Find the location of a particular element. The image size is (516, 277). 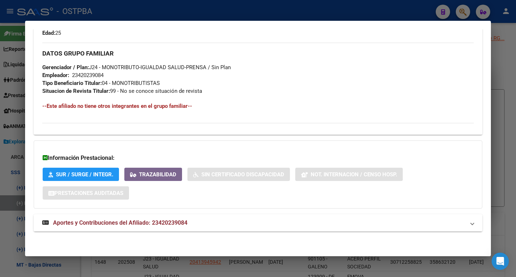

span: Sin Certificado Discapacidad is located at coordinates (243, 174).